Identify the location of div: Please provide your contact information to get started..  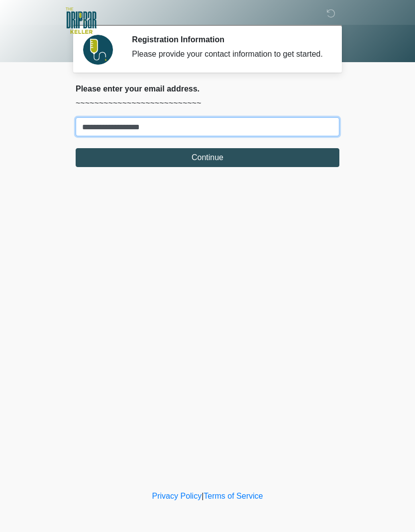
(227, 55).